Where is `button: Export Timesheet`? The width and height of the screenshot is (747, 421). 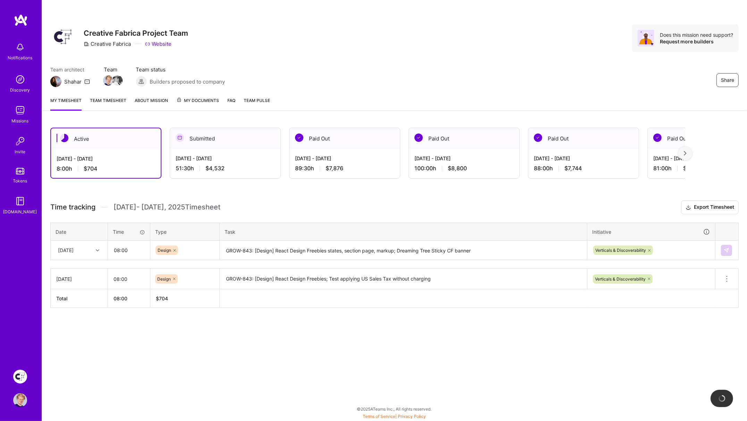 button: Export Timesheet is located at coordinates (709, 207).